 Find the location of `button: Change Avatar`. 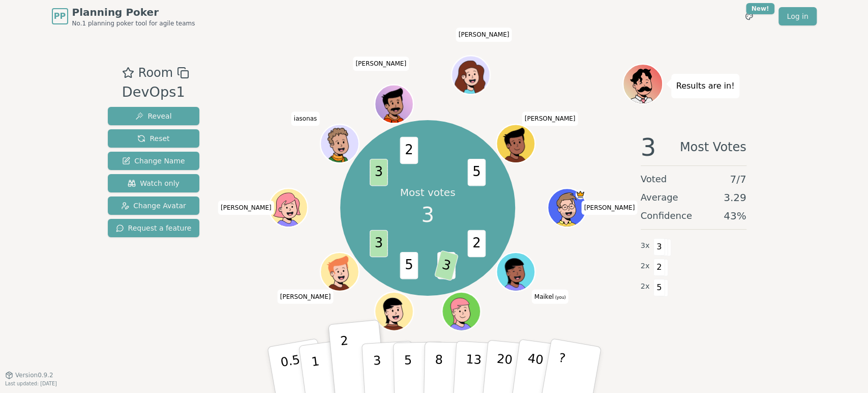

button: Change Avatar is located at coordinates (154, 205).